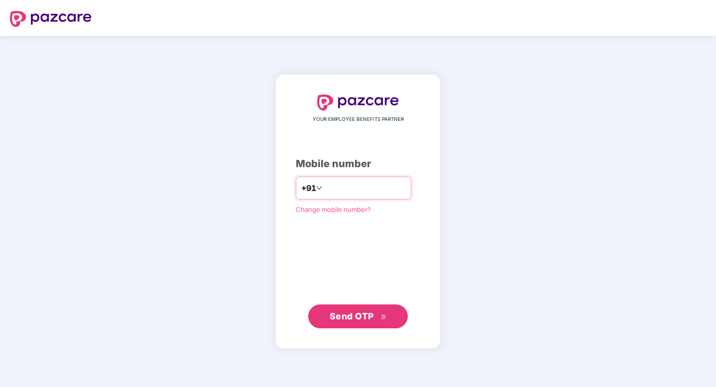  Describe the element at coordinates (309, 188) in the screenshot. I see `span: +91` at that location.